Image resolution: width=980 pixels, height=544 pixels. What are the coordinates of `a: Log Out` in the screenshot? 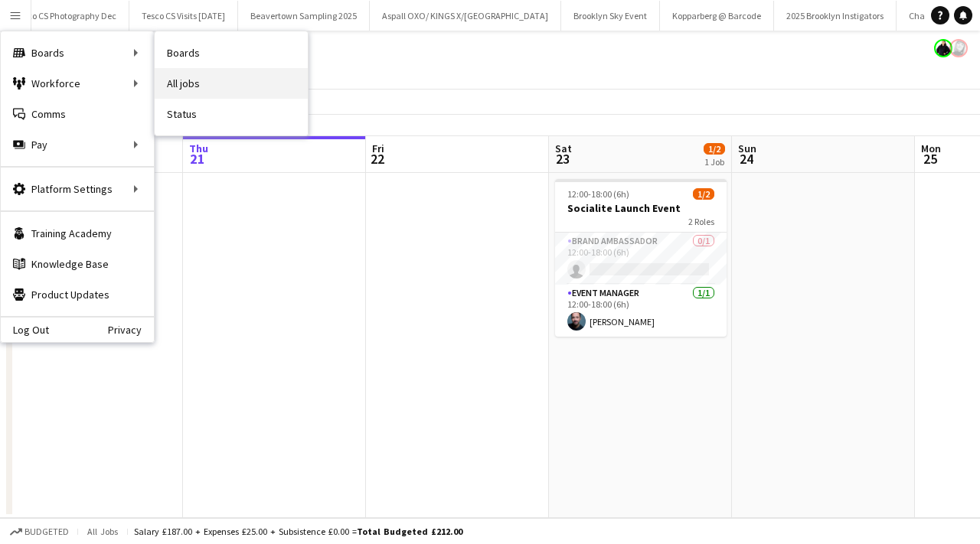 It's located at (24, 329).